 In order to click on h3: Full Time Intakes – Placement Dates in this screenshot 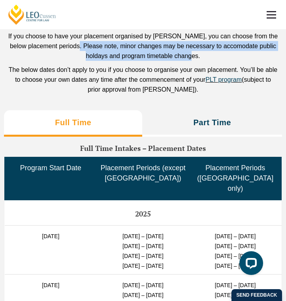, I will do `click(143, 148)`.